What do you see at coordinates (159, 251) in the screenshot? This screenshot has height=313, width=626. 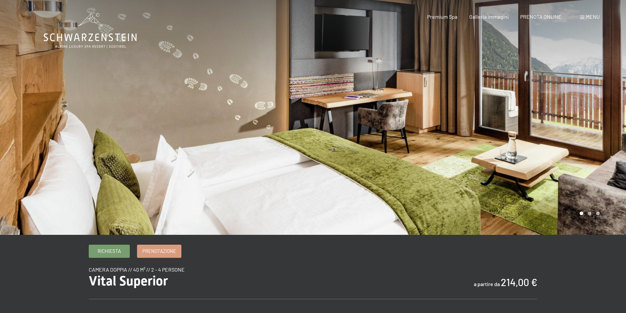 I see `span: Prenotazione` at bounding box center [159, 251].